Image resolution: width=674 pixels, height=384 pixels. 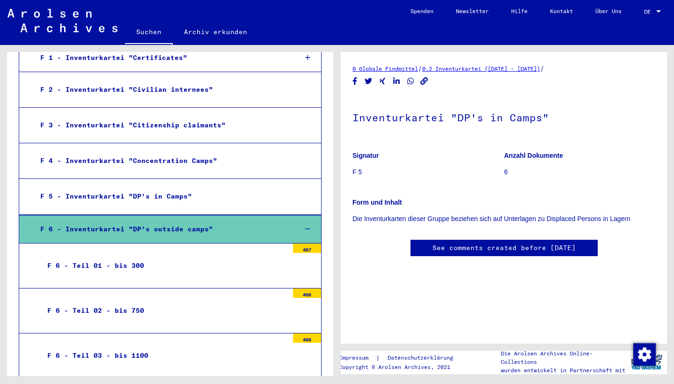 What do you see at coordinates (564, 370) in the screenshot?
I see `p: wurden entwickelt in Partnerschaft mit` at bounding box center [564, 370].